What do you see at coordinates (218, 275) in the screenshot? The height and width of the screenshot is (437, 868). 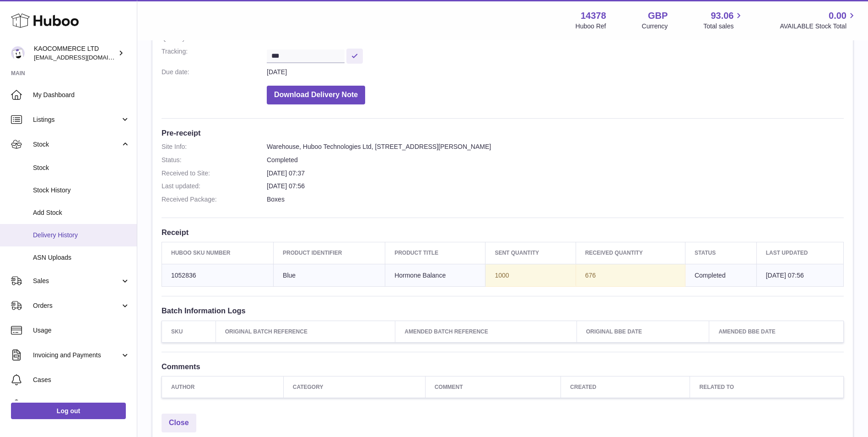 I see `td: 1052836` at bounding box center [218, 275].